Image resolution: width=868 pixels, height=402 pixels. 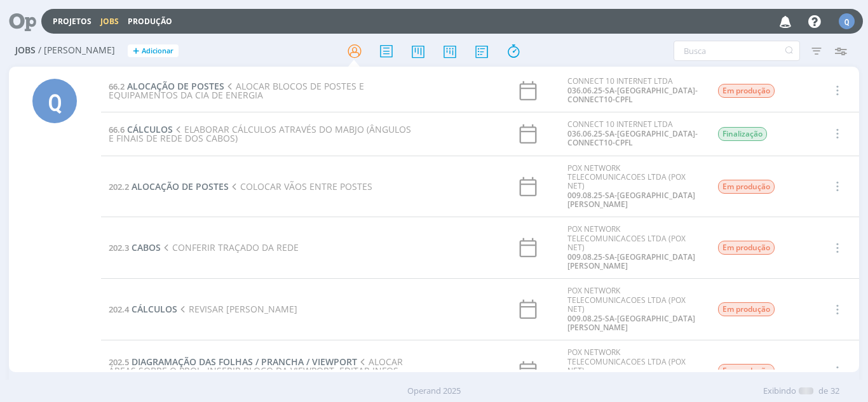 I want to click on span: 202.4, so click(x=119, y=309).